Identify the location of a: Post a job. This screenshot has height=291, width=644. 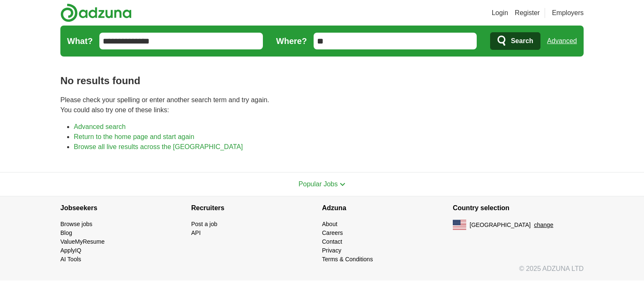
(204, 224).